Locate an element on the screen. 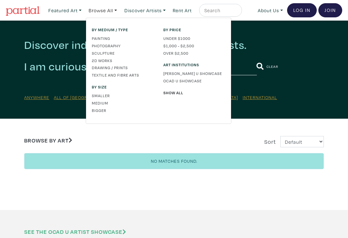  a: Under $1000 is located at coordinates (194, 38).